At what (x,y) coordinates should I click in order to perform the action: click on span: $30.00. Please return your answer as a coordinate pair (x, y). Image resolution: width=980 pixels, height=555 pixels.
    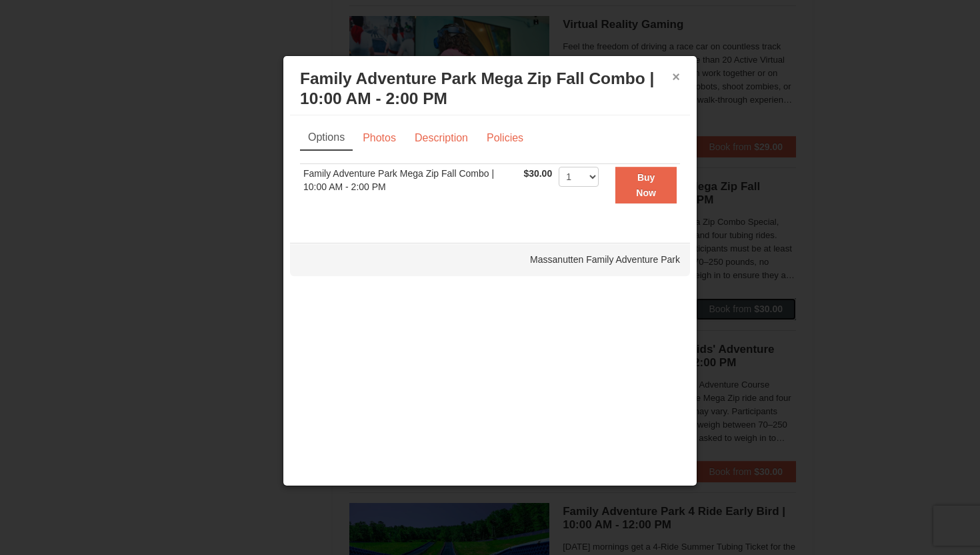
    Looking at the image, I should click on (537, 173).